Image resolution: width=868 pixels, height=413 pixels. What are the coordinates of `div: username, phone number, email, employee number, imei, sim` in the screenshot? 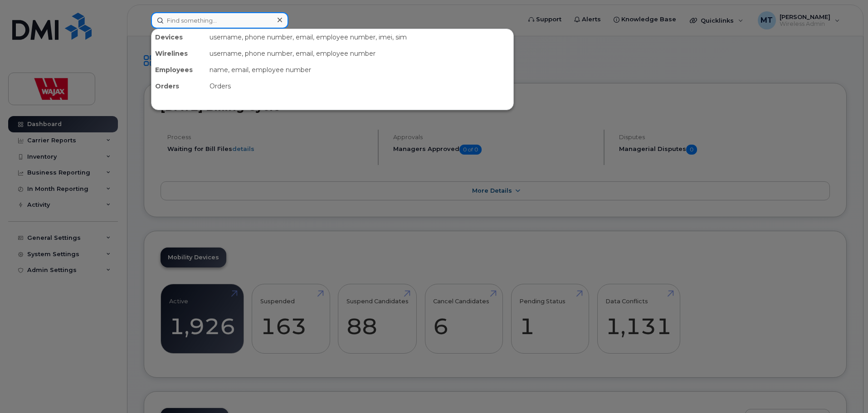 It's located at (360, 37).